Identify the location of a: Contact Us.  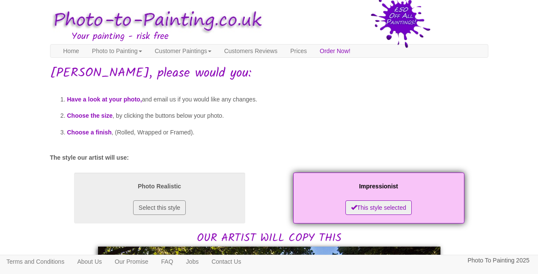
(226, 262).